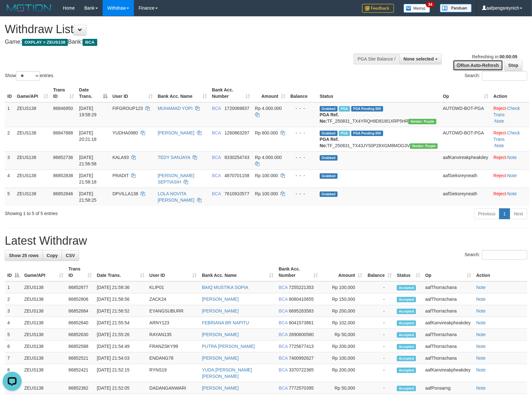 This screenshot has height=396, width=532. Describe the element at coordinates (63, 193) in the screenshot. I see `span: 86852846` at that location.